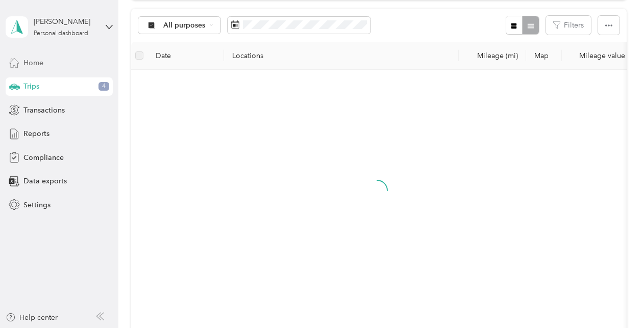 This screenshot has height=328, width=644. I want to click on th: Locations, so click(342, 56).